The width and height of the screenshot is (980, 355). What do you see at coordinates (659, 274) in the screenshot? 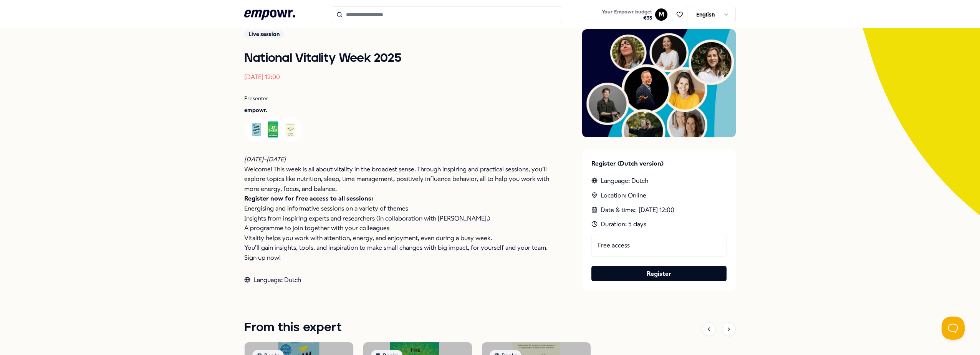
I see `button: Register` at bounding box center [659, 274].